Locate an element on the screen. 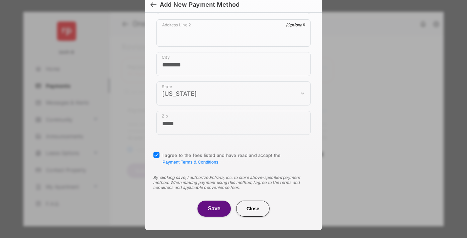 Image resolution: width=467 pixels, height=238 pixels. div: payment_method_screening[postal_addresses][administrativeArea] is located at coordinates (233, 93).